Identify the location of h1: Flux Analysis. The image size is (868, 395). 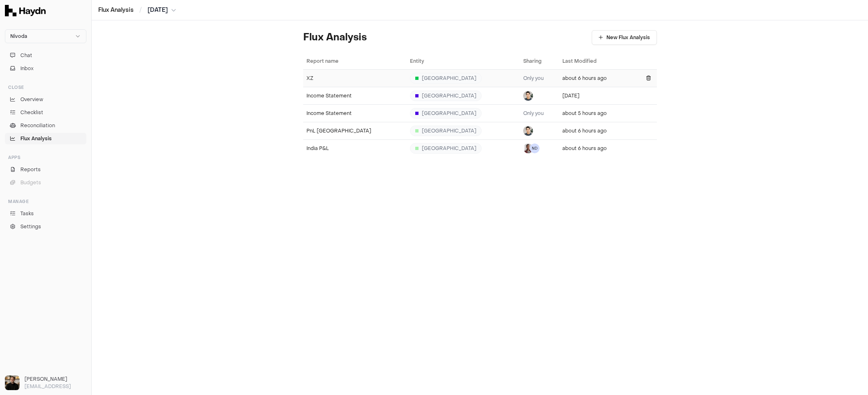
(335, 37).